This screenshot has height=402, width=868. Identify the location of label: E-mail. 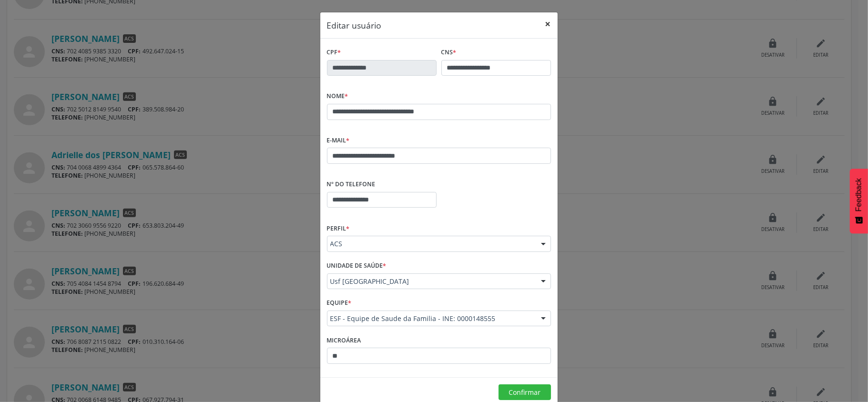
(338, 141).